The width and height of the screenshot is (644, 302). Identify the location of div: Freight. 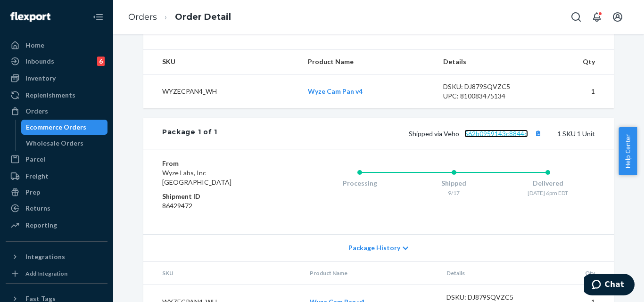
(37, 176).